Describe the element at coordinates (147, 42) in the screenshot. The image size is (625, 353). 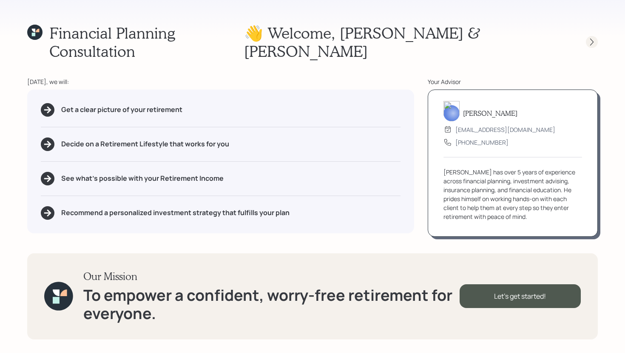
I see `h1: Financial Planning Consultation` at that location.